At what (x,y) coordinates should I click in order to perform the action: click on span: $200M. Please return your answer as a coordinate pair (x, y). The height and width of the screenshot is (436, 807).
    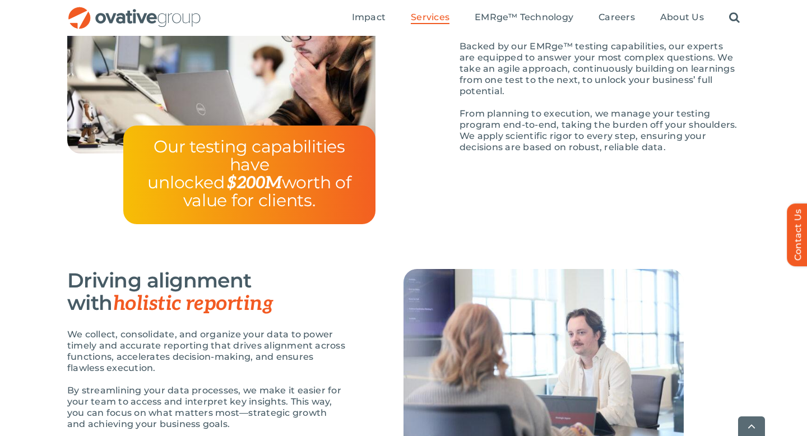
    Looking at the image, I should click on (254, 183).